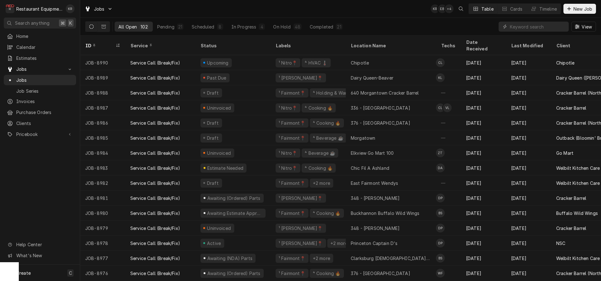  What do you see at coordinates (370, 168) in the screenshot?
I see `div: Chic Fil A Ashland` at bounding box center [370, 168].